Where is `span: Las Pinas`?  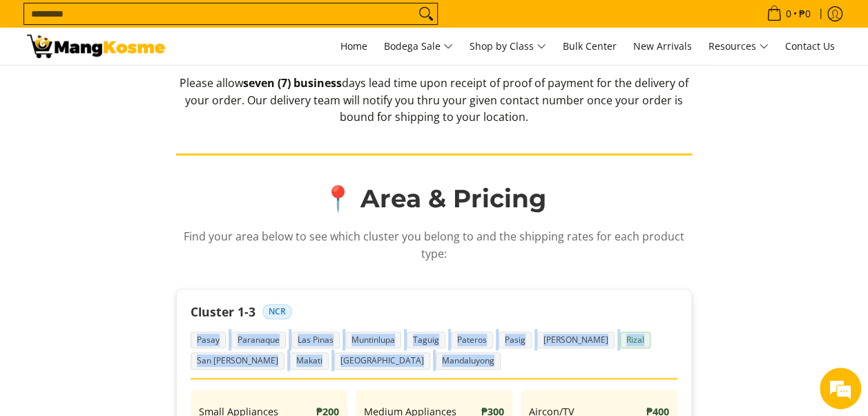
span: Las Pinas is located at coordinates (316, 340).